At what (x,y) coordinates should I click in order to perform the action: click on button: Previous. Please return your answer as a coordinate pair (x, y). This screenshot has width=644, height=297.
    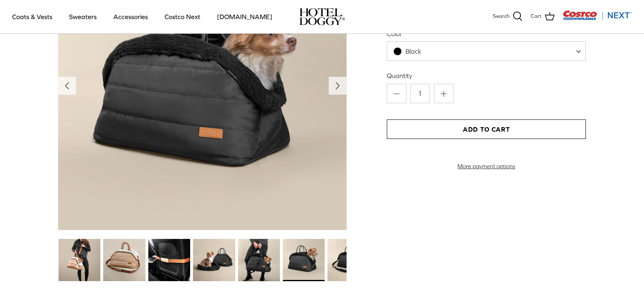
    Looking at the image, I should click on (67, 86).